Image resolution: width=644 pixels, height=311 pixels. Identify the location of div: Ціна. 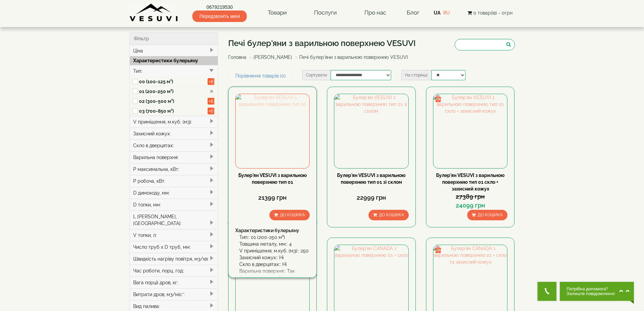
(174, 51).